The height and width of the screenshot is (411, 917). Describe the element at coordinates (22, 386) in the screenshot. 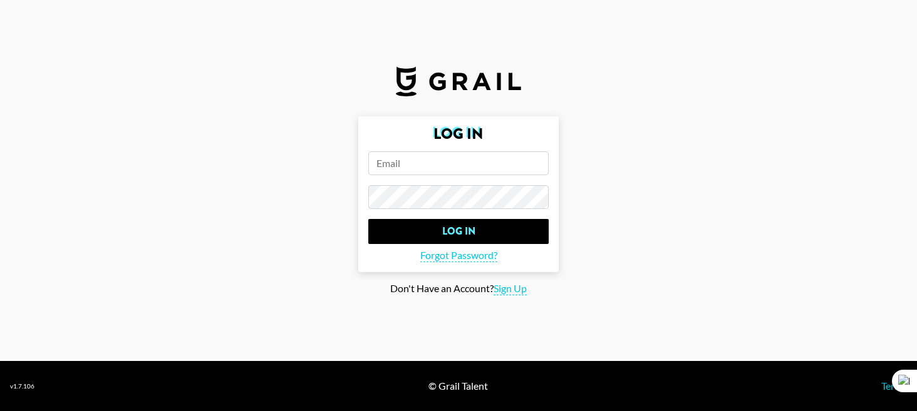

I see `div: v 1.7.106` at that location.